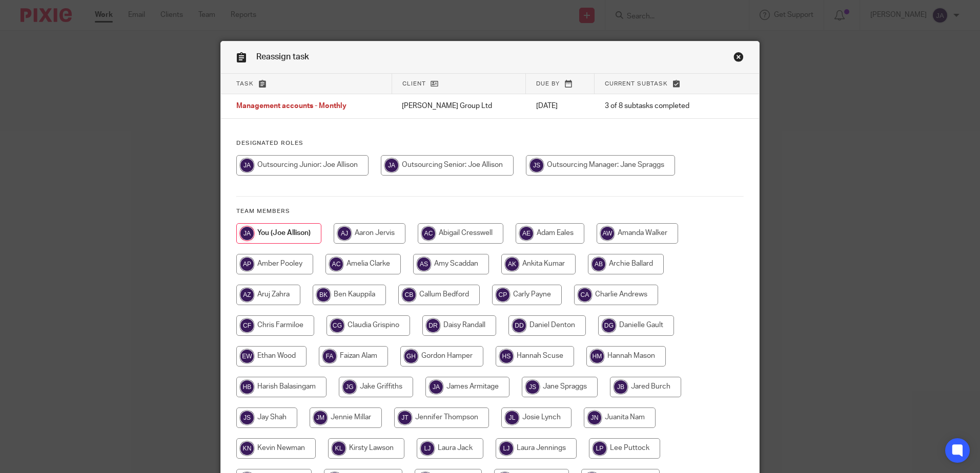  I want to click on span: Management accounts - Monthly, so click(291, 107).